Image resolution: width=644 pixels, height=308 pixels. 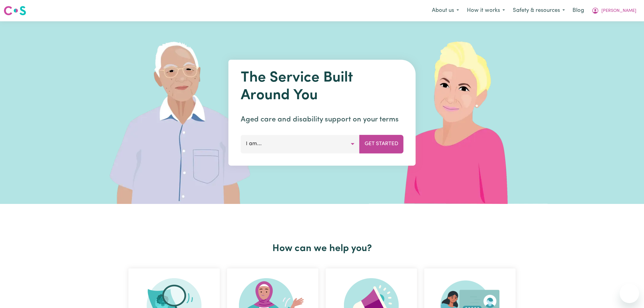 I want to click on a: Blog, so click(x=578, y=11).